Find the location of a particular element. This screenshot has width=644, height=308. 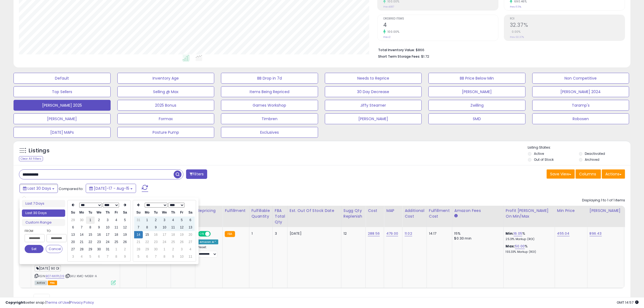

td: 8 is located at coordinates (164, 256).